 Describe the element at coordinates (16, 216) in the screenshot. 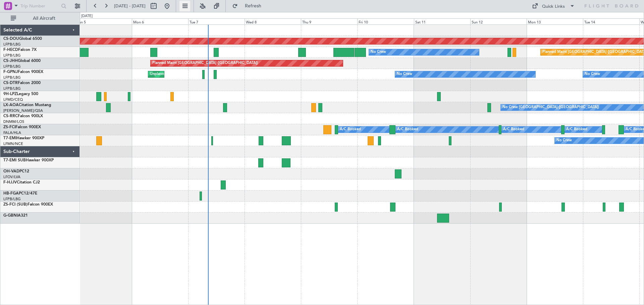

I see `a: G-GBNIA321` at that location.